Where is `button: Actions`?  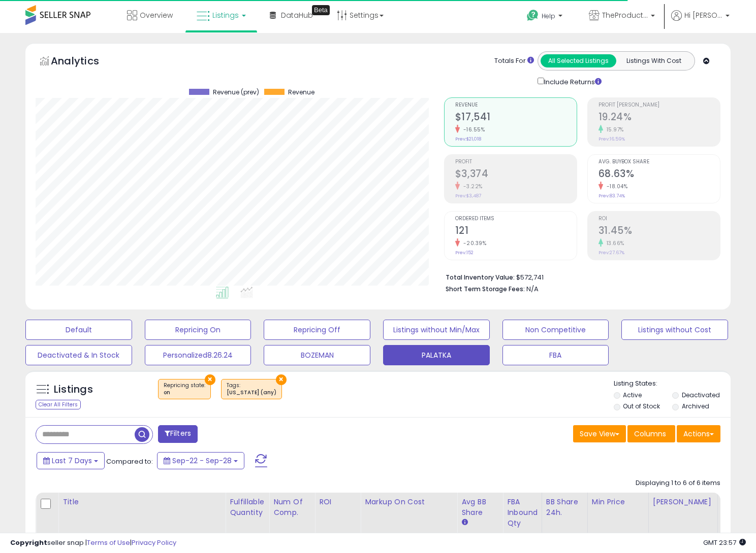
button: Actions is located at coordinates (698, 434).